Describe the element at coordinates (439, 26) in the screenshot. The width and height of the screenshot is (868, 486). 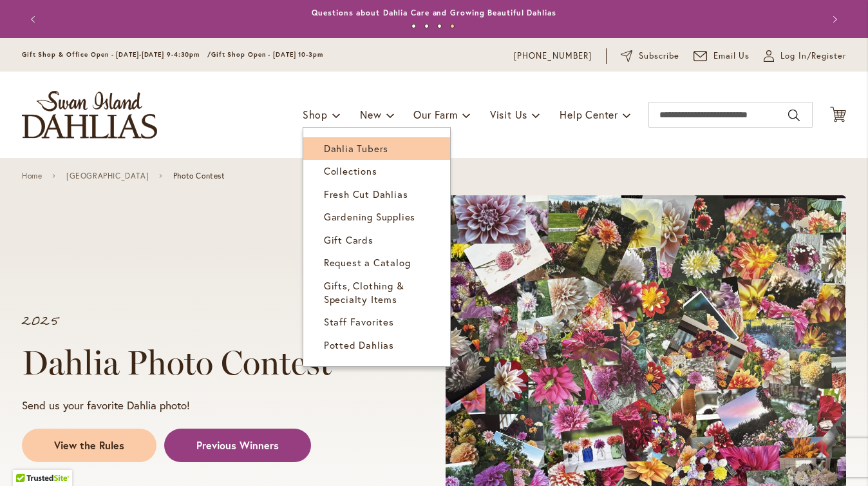
I see `button: 3 of 4` at that location.